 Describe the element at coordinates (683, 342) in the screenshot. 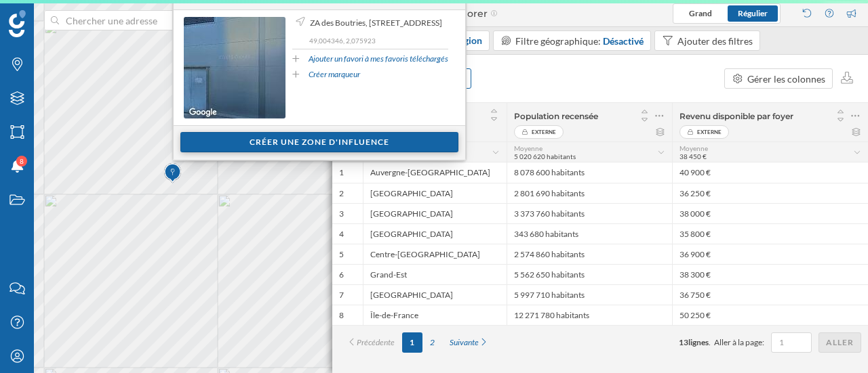

I see `span: 13` at that location.